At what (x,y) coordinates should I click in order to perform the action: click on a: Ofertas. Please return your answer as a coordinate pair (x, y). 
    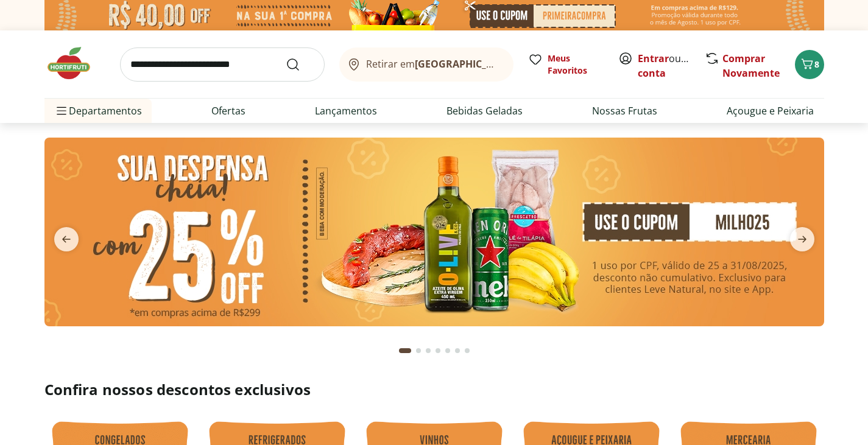
    Looking at the image, I should click on (228, 111).